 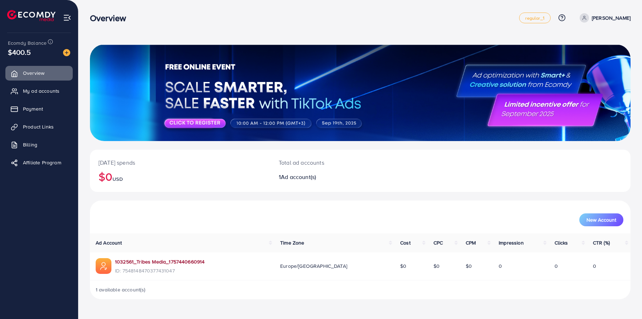 What do you see at coordinates (39, 91) in the screenshot?
I see `a: My ad accounts` at bounding box center [39, 91].